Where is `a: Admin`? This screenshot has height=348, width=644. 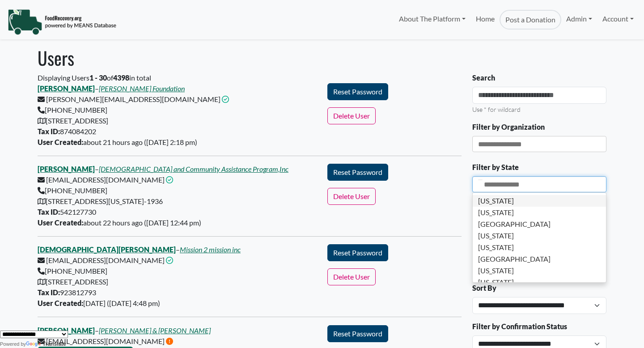 a: Admin is located at coordinates (579, 19).